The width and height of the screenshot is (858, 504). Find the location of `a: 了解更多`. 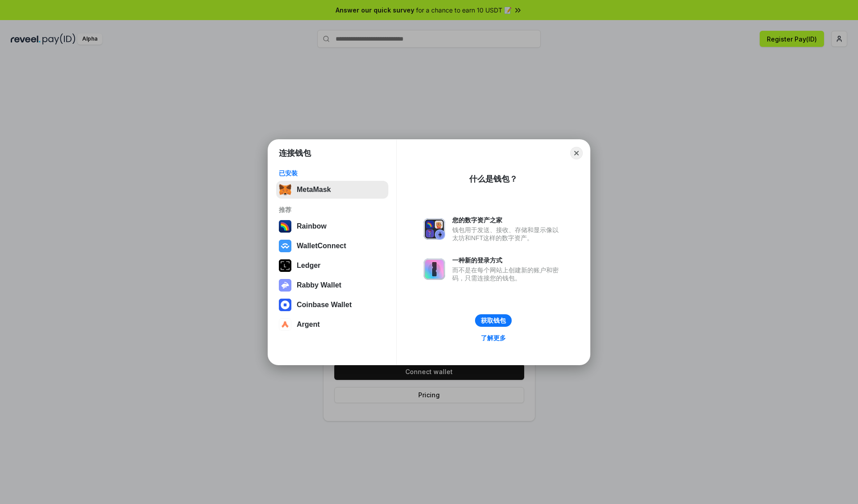

a: 了解更多 is located at coordinates (494, 338).